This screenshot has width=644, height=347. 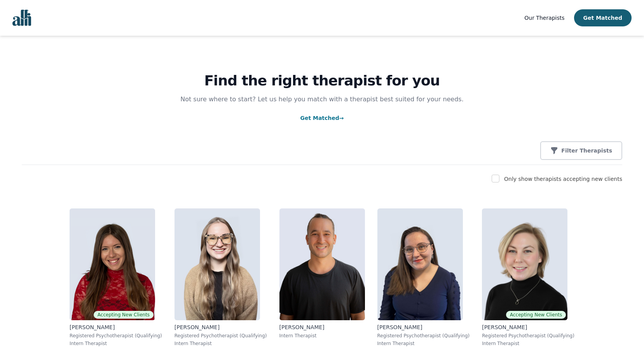 What do you see at coordinates (322, 81) in the screenshot?
I see `h1: Find the right therapist for you` at bounding box center [322, 81].